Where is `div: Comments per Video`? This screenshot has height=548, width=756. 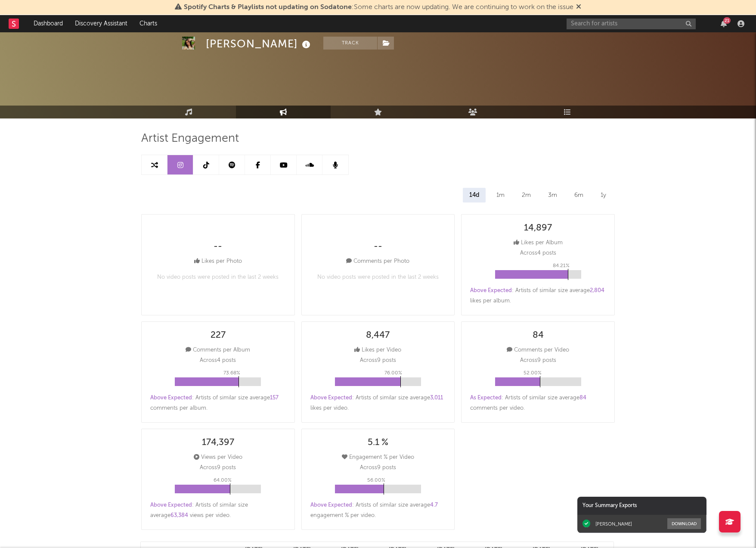
div: Comments per Video is located at coordinates (538, 351).